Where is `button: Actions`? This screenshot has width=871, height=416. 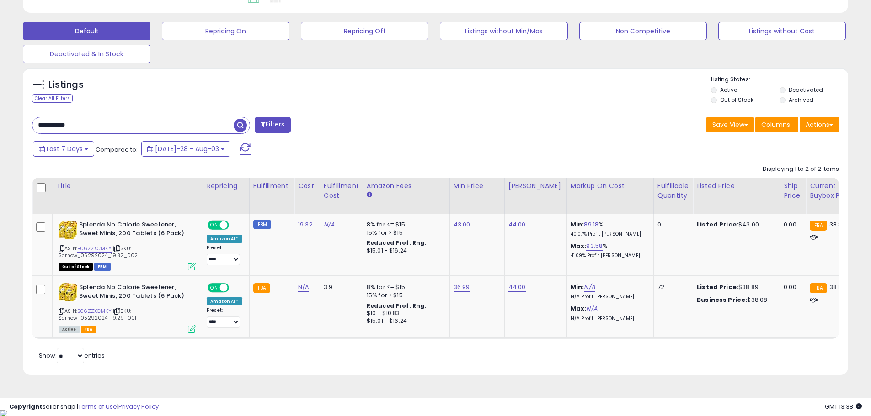
button: Actions is located at coordinates (819, 125).